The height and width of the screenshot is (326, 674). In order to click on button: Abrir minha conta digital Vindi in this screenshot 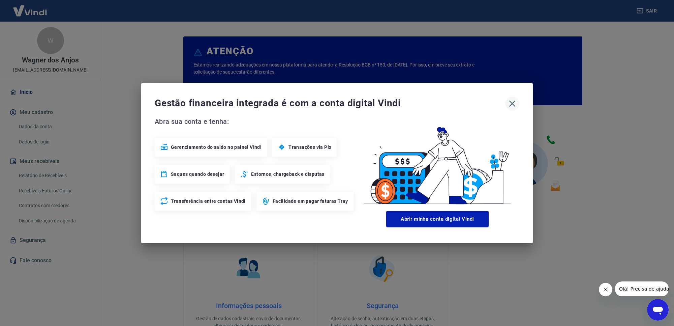, I will do `click(438, 219)`.